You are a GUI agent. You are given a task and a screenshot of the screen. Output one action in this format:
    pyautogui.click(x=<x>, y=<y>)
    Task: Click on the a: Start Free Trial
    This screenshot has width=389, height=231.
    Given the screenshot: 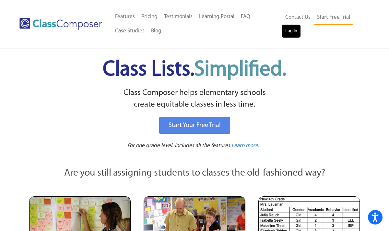 What is the action you would take?
    pyautogui.click(x=334, y=18)
    